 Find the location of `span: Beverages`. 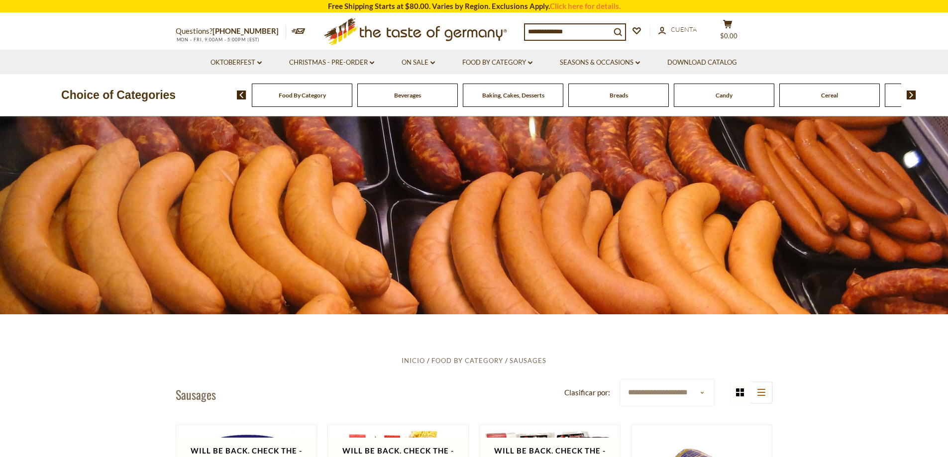

span: Beverages is located at coordinates (408, 95).